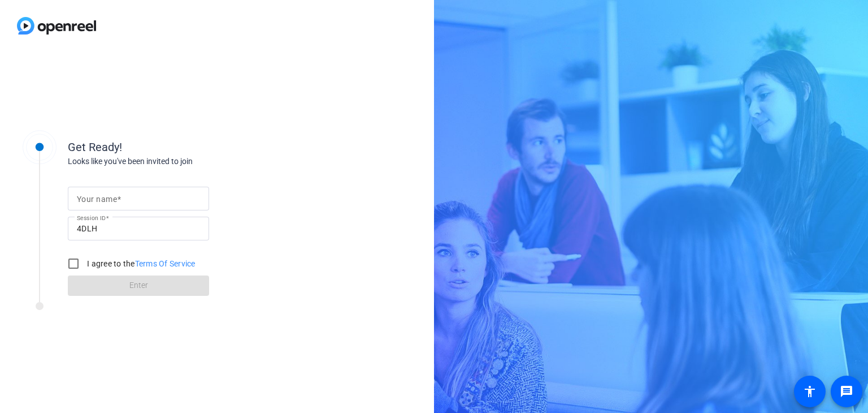 The width and height of the screenshot is (868, 413). What do you see at coordinates (97, 199) in the screenshot?
I see `mat-label: Your name` at bounding box center [97, 199].